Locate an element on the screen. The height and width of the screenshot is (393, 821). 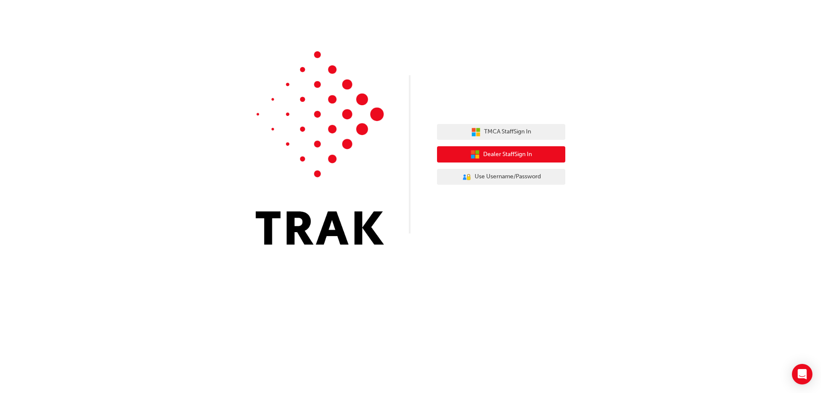
img: Trak is located at coordinates (320, 148).